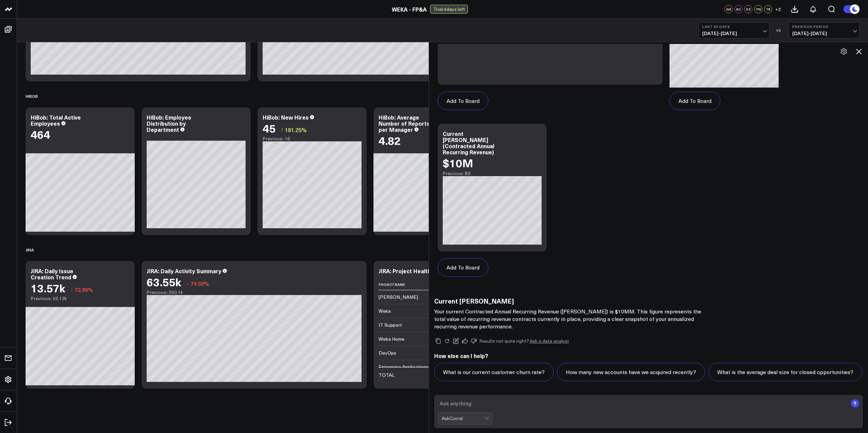  I want to click on b: Last 30 Days, so click(734, 27).